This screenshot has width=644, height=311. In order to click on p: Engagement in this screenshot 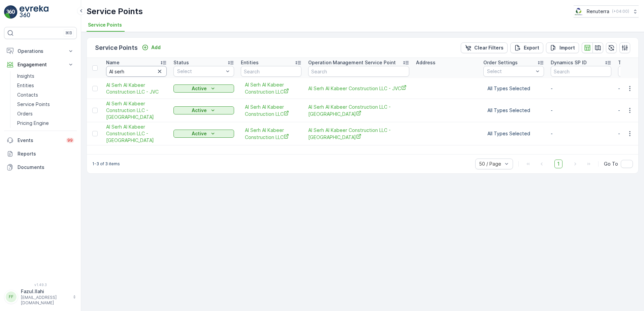, I will do `click(40, 65)`.